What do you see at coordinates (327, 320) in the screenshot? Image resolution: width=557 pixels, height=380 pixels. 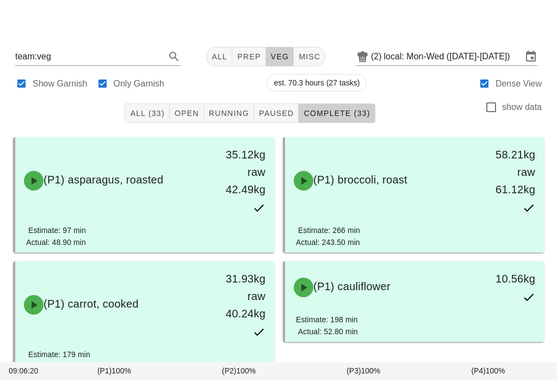 I see `div: Estimate: 198 min` at bounding box center [327, 320].